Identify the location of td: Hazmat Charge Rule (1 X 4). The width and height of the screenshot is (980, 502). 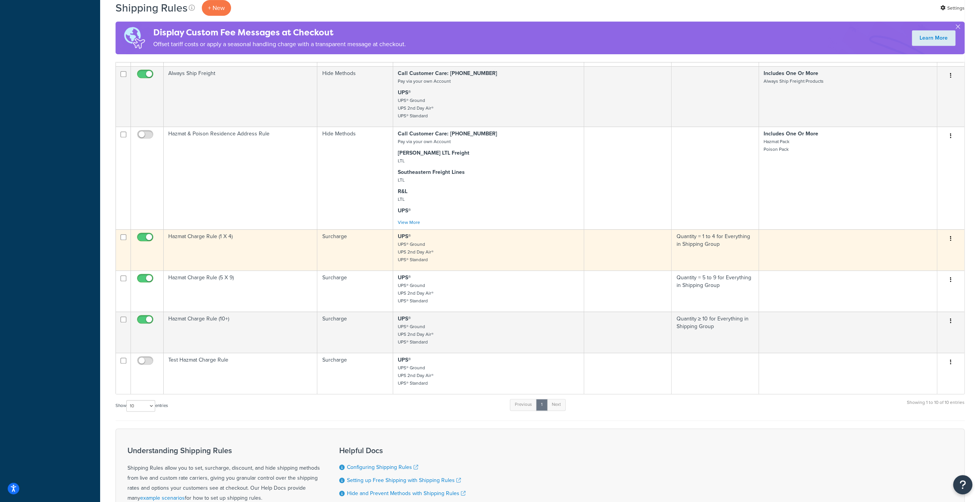
(240, 250).